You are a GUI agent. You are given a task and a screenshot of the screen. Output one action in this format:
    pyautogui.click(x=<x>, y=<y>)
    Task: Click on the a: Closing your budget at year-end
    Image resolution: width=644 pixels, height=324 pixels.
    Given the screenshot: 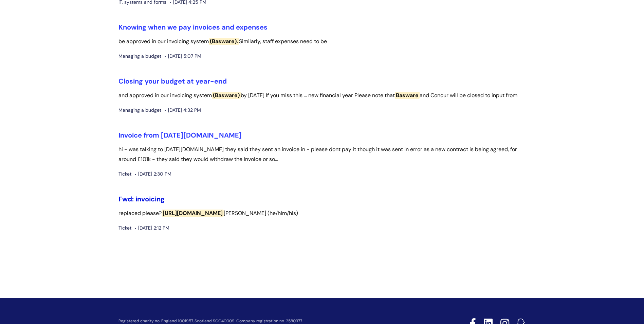 What is the action you would take?
    pyautogui.click(x=172, y=81)
    